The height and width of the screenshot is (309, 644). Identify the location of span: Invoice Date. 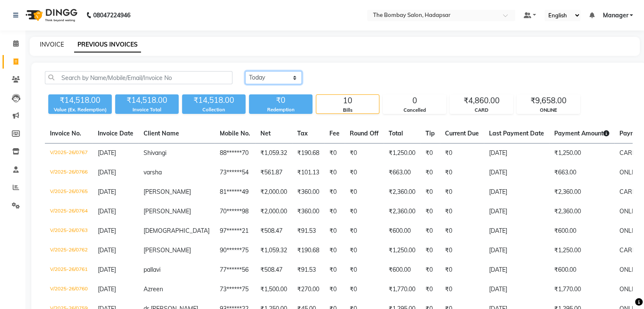
(115, 133).